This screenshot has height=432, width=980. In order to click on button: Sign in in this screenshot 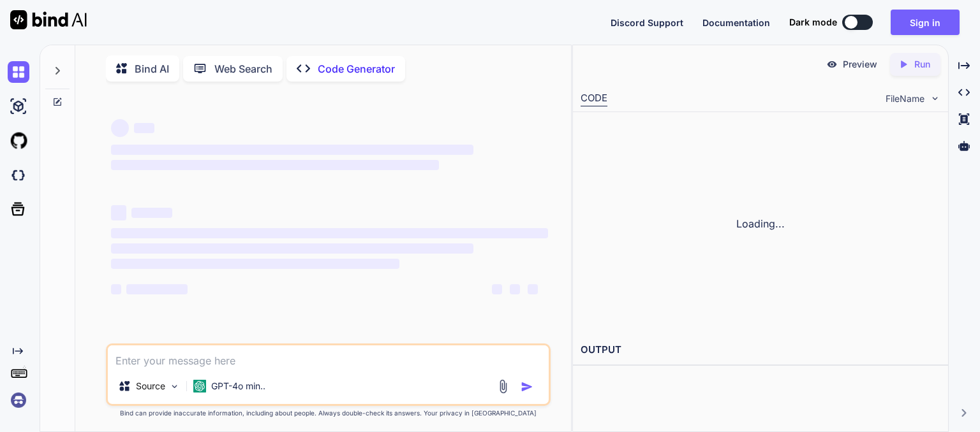, I will do `click(925, 22)`.